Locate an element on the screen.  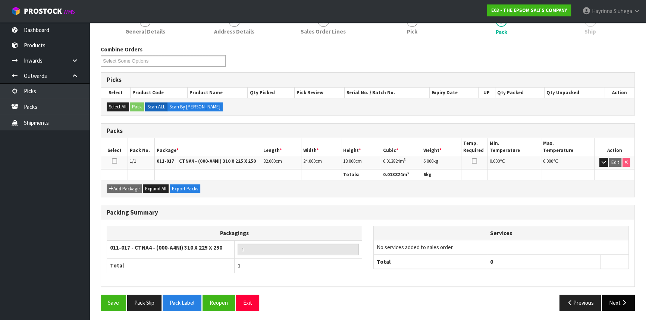
th: Width is located at coordinates (321, 147).